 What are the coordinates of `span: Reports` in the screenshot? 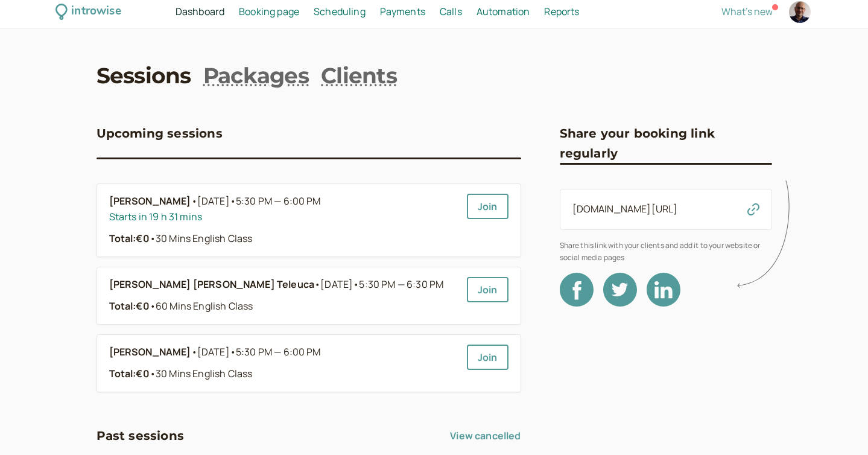 It's located at (562, 12).